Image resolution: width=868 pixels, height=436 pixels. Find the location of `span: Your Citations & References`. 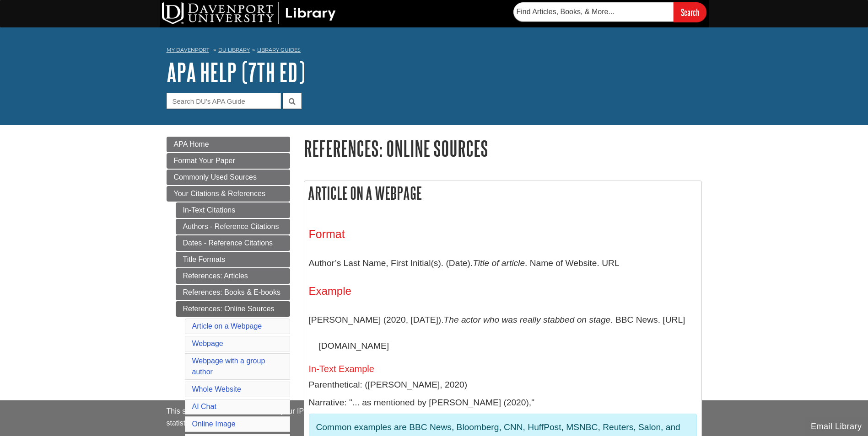

span: Your Citations & References is located at coordinates (219, 194).